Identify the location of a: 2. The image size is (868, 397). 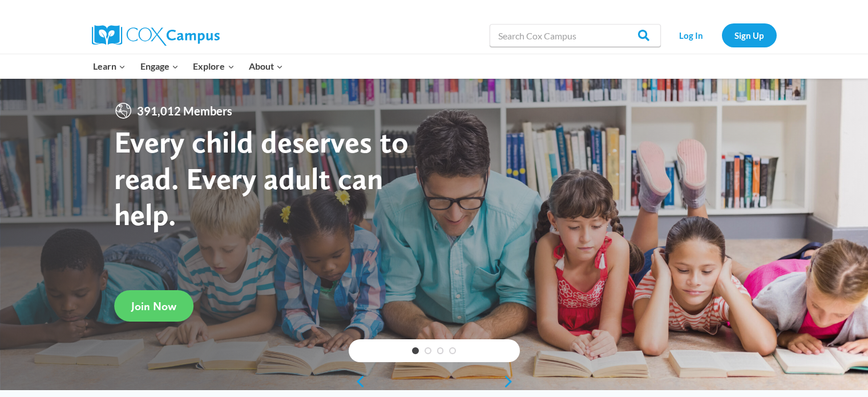
(429, 350).